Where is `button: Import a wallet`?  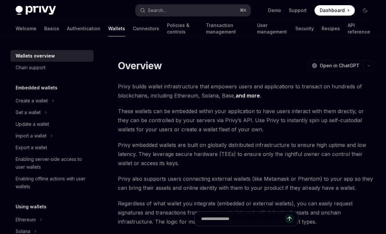 button: Import a wallet is located at coordinates (52, 136).